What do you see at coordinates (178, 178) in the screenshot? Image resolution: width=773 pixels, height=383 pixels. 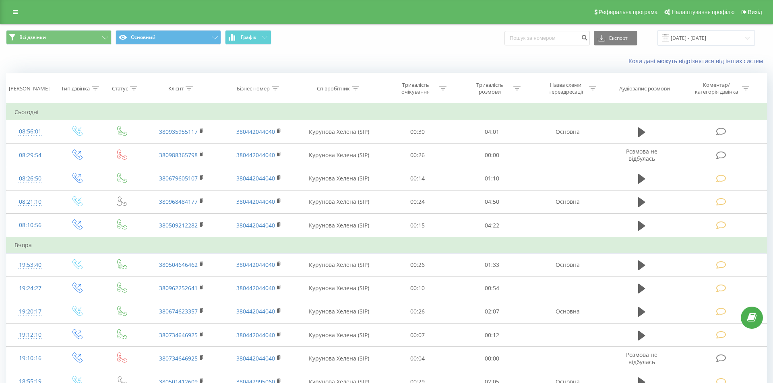 I see `a: 380679605107` at bounding box center [178, 178].